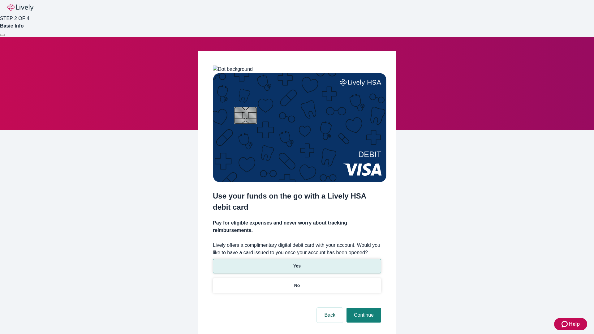 This screenshot has width=594, height=334. What do you see at coordinates (297, 266) in the screenshot?
I see `p: Yes` at bounding box center [297, 266].